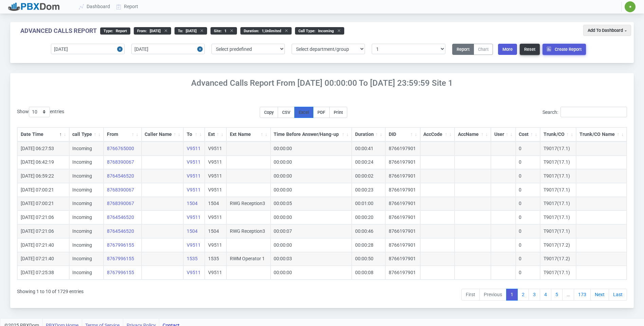  I want to click on a: 173, so click(582, 295).